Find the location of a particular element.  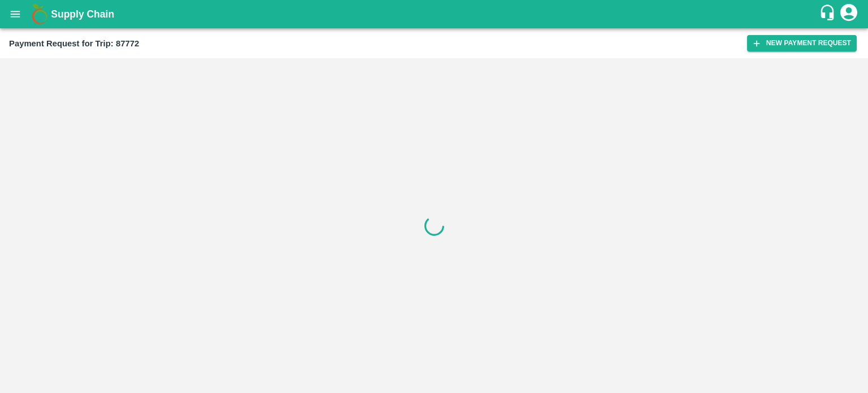

b: Payment Request for Trip: 87772 is located at coordinates (74, 44).